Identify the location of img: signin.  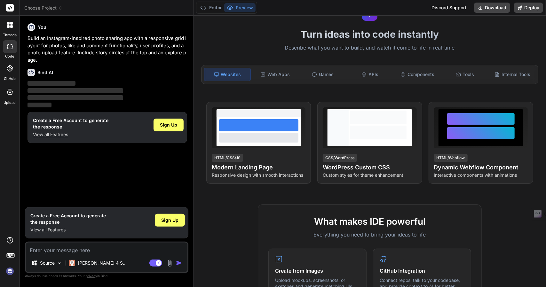
(10, 271).